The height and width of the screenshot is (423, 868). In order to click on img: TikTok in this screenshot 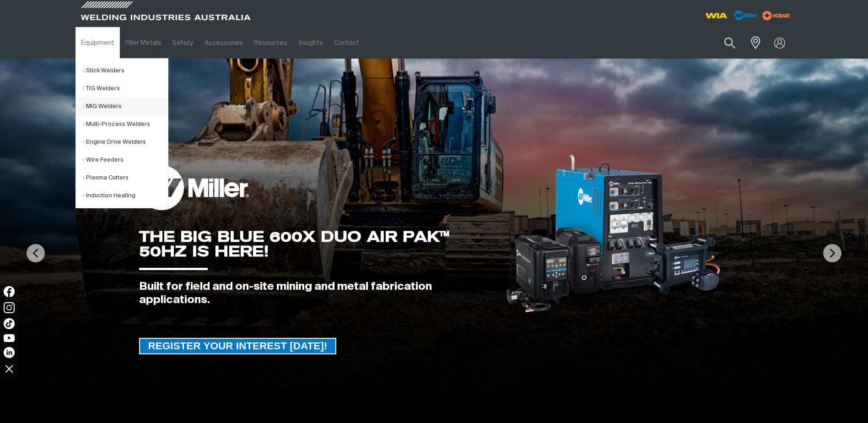, I will do `click(9, 324)`.